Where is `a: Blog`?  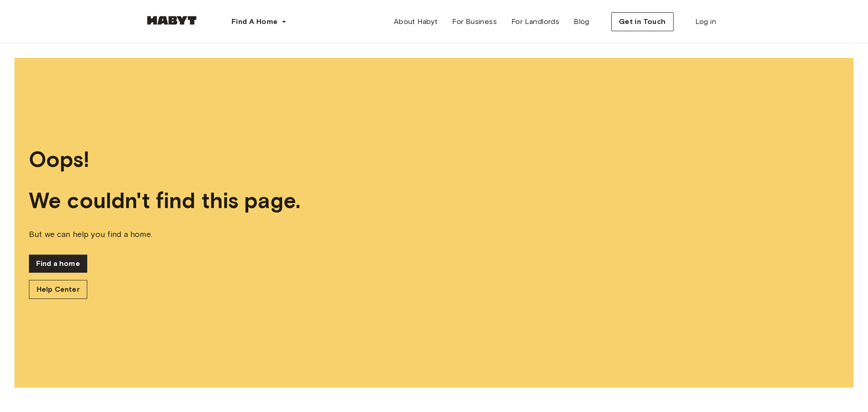 a: Blog is located at coordinates (581, 22).